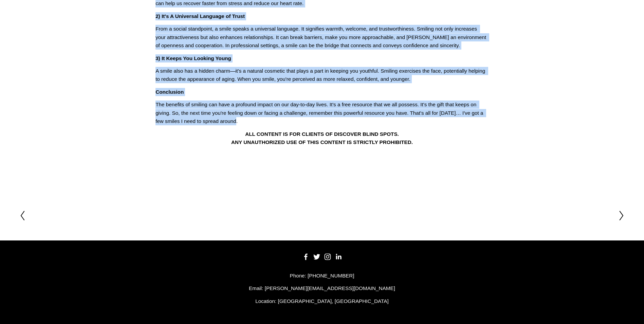  I want to click on strong: ALL CONTENT IS FOR CLIENTS OF DISCOVER BLIND SPOTS. ANY UNAUTHORIZED USE OF THIS CONTENT IS STRIC..., so click(322, 138).